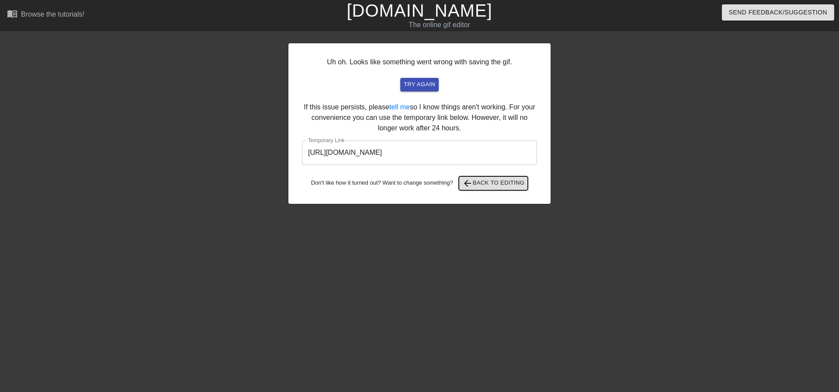  What do you see at coordinates (439, 25) in the screenshot?
I see `div: The online gif editor` at bounding box center [439, 25].